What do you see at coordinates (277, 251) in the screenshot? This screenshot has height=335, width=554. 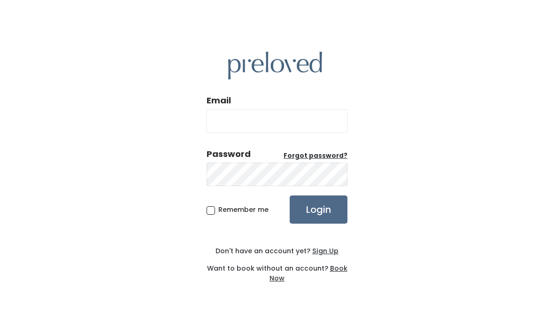 I see `div: Don't have an account yet?` at bounding box center [277, 251].